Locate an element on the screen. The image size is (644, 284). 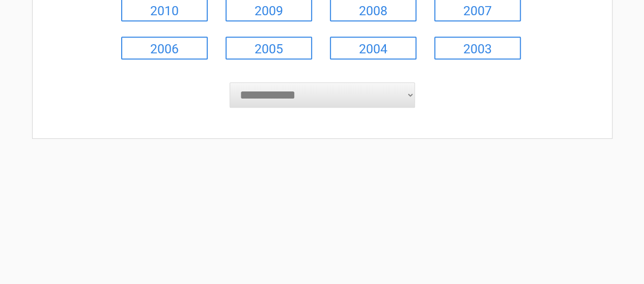
a: 2006 is located at coordinates (164, 48).